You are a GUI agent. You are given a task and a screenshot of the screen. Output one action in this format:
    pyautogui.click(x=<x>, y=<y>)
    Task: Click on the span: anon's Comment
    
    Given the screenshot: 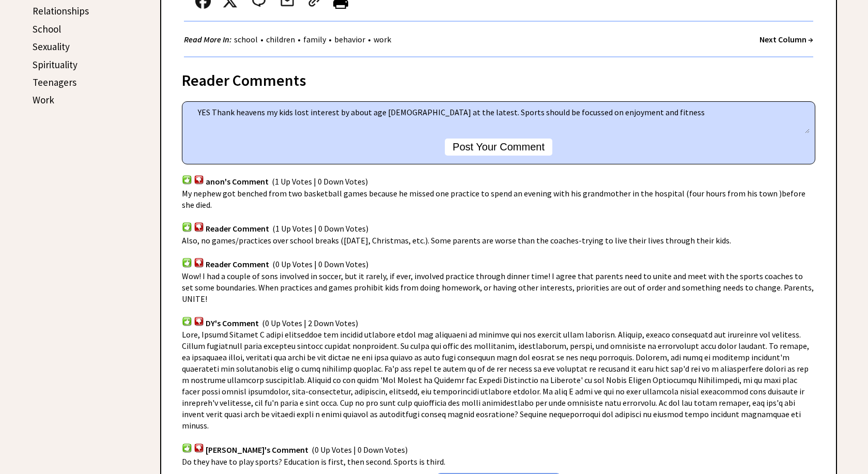 What is the action you would take?
    pyautogui.click(x=237, y=182)
    